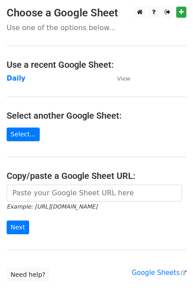 The image size is (193, 302). Describe the element at coordinates (16, 78) in the screenshot. I see `strong: Daily` at that location.